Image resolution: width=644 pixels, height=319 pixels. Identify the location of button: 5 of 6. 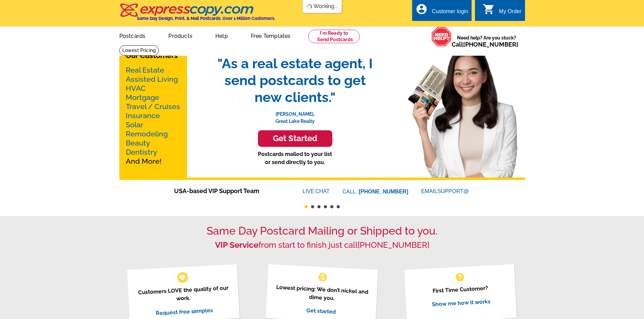
(331, 207).